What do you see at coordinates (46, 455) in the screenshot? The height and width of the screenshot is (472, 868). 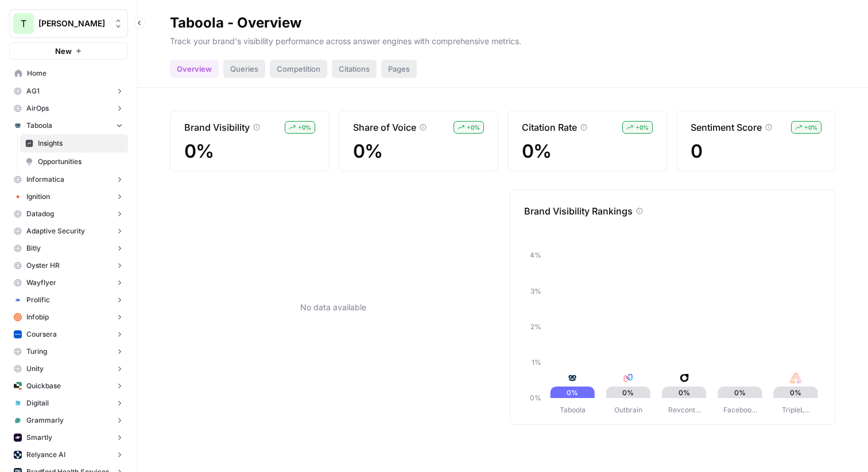 I see `span: Relyance AI` at bounding box center [46, 455].